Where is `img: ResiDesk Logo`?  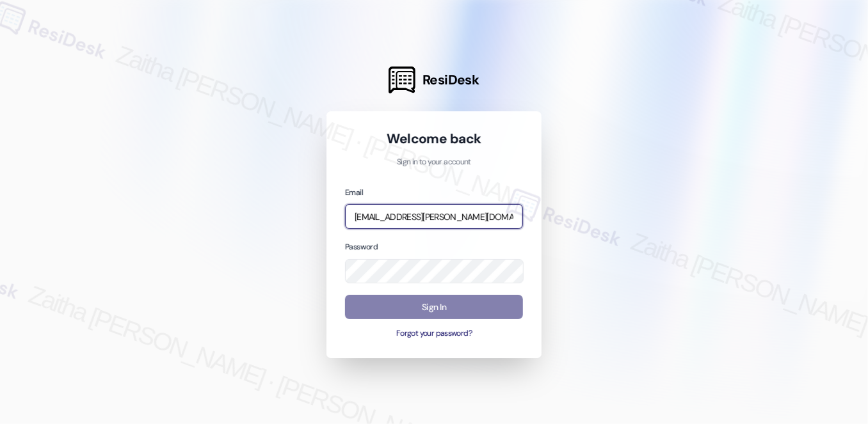 img: ResiDesk Logo is located at coordinates (402, 80).